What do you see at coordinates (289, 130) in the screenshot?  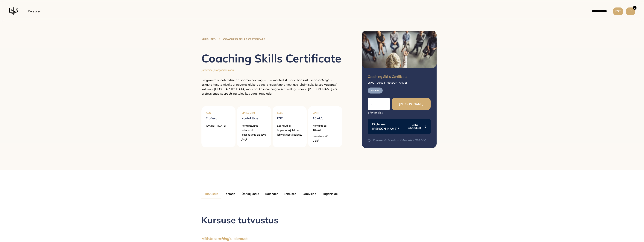 I see `p: Loengud ja õppematerjalid on läbivalt eestikeelsed.` at bounding box center [289, 130].